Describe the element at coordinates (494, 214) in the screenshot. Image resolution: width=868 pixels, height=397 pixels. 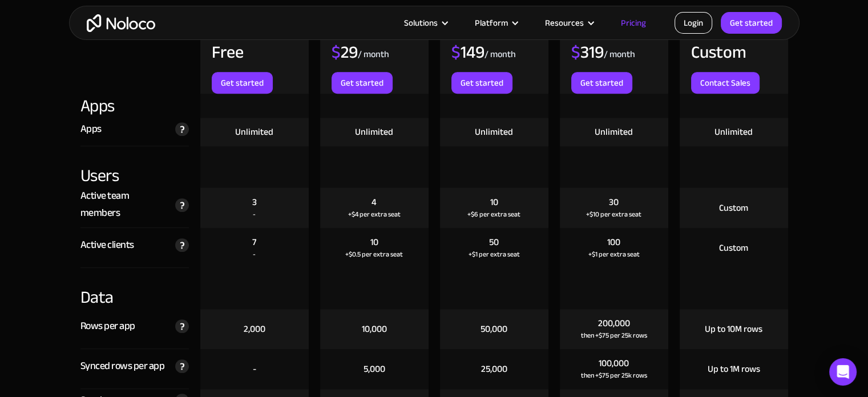
I see `div: +$6 per extra seat` at that location.